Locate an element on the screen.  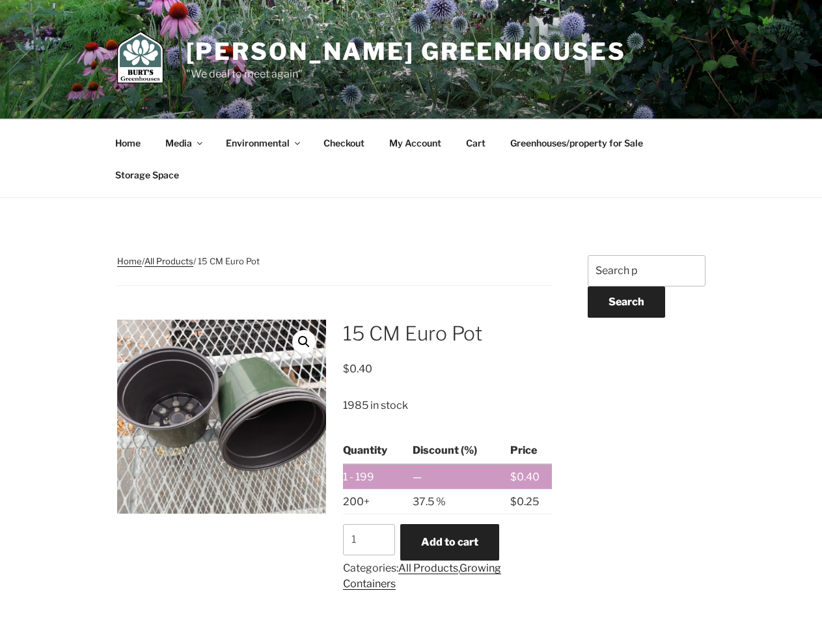
span: 200+ is located at coordinates (356, 501).